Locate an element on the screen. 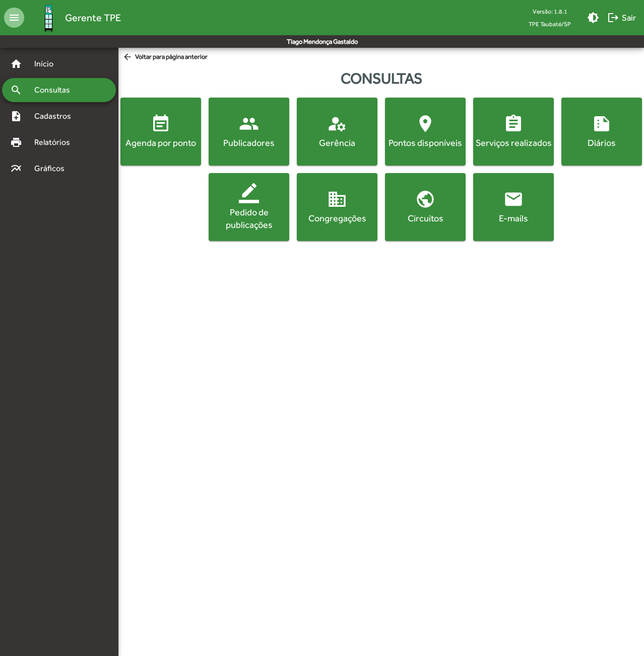  button: Diários is located at coordinates (601, 132).